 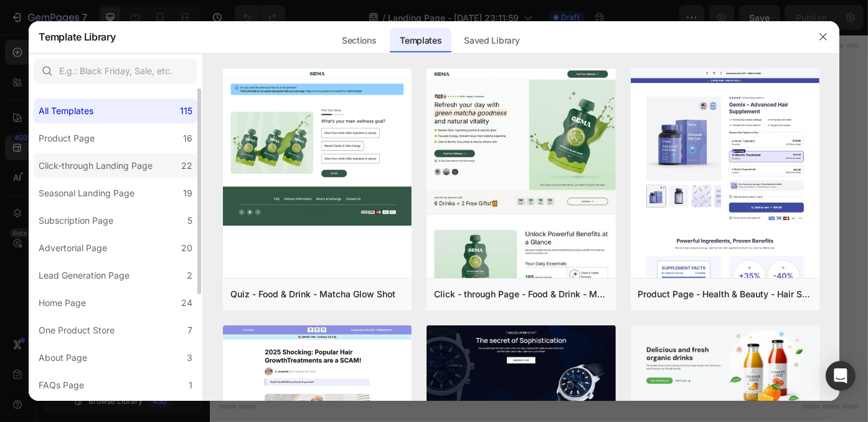 I want to click on div: 19, so click(x=187, y=193).